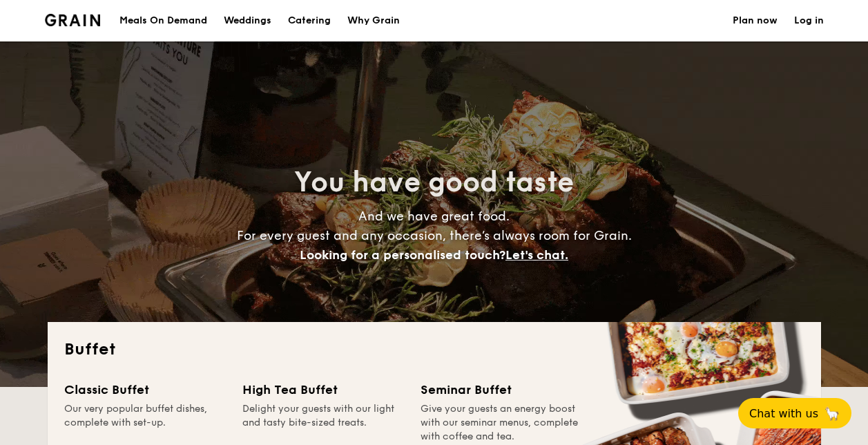 The width and height of the screenshot is (868, 445). I want to click on div: Seminar Buffet, so click(502, 389).